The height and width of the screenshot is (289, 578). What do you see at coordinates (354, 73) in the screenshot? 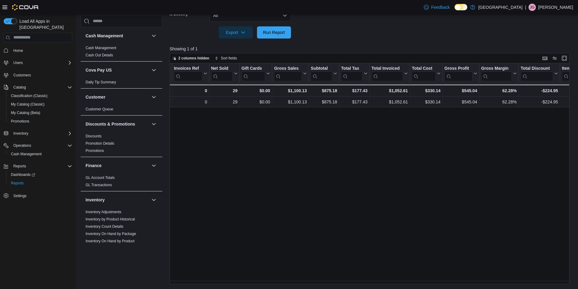
I see `button: Total Tax` at bounding box center [354, 73].